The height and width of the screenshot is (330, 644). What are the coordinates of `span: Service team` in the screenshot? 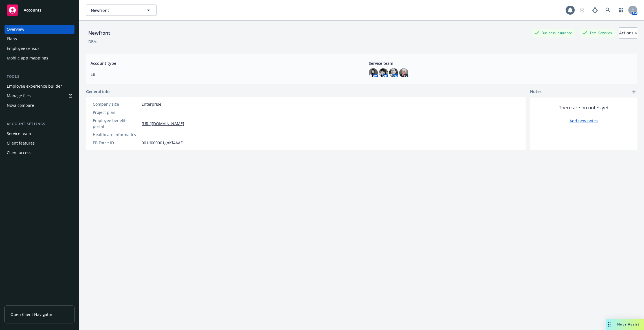 It's located at (501, 63).